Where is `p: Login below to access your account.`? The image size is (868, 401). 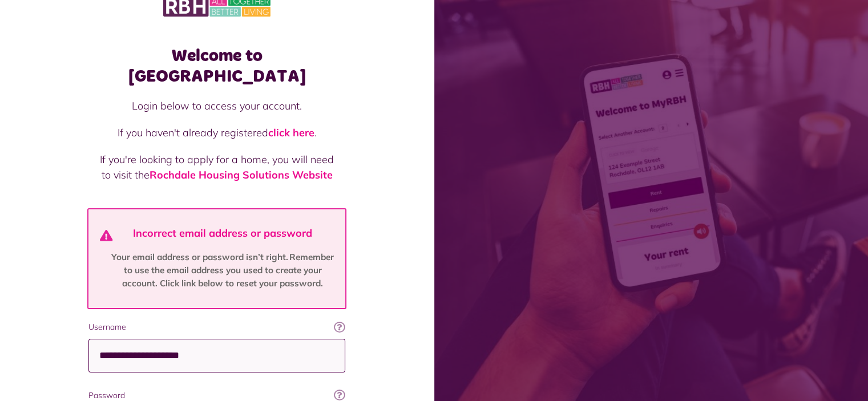
p: Login below to access your account. is located at coordinates (217, 105).